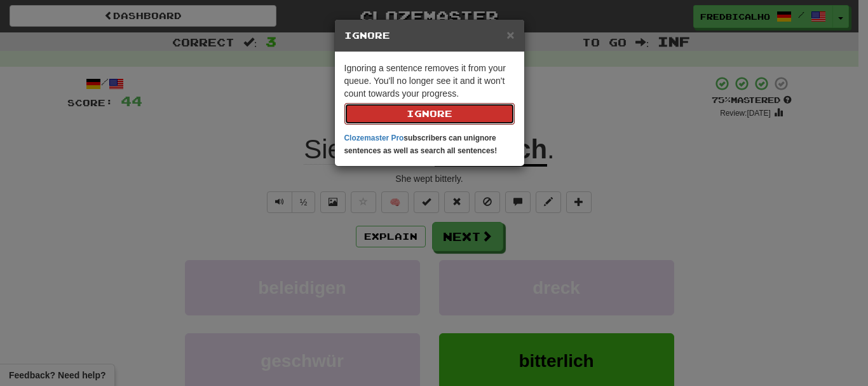 The width and height of the screenshot is (868, 386). Describe the element at coordinates (429, 92) in the screenshot. I see `p: Ignoring a sentence removes it from your queue. You'll no longer see it and it won't count toward...` at that location.